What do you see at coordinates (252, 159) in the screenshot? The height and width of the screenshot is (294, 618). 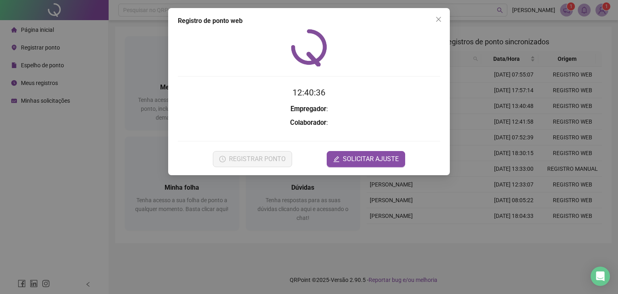 I see `button: REGISTRAR PONTO` at bounding box center [252, 159].